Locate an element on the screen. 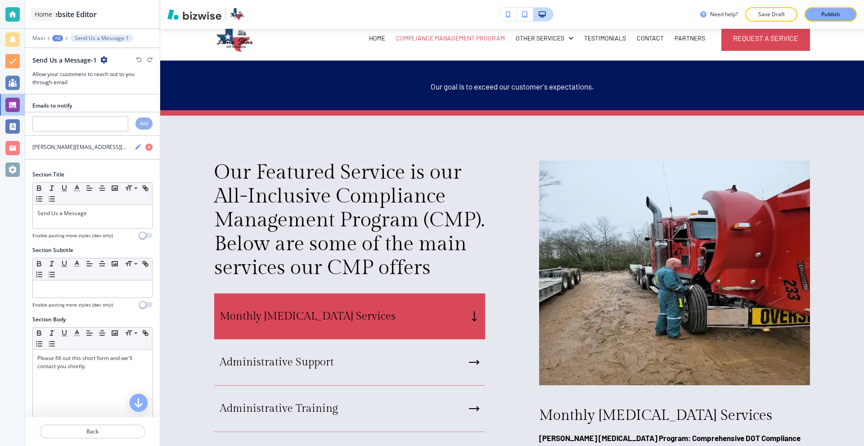 The width and height of the screenshot is (864, 446). button: Publish is located at coordinates (831, 14).